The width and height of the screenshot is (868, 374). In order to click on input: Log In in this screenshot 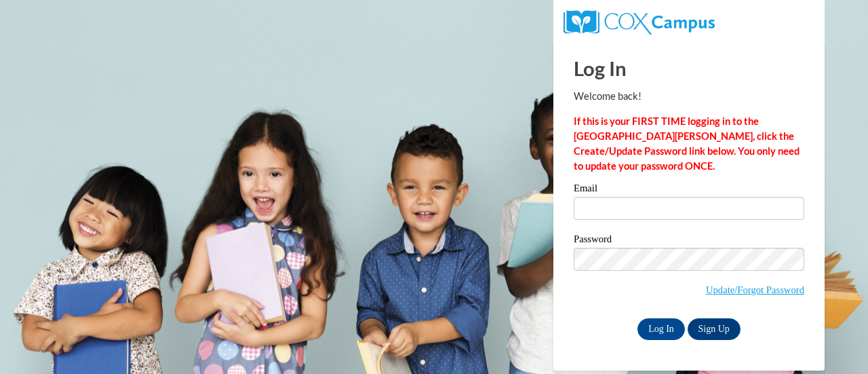, I will do `click(661, 329)`.